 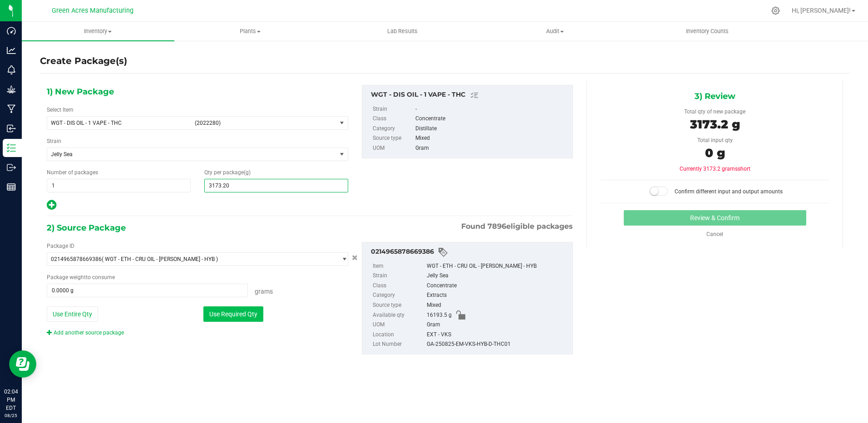 What do you see at coordinates (118, 186) in the screenshot?
I see `input: 1` at bounding box center [118, 186].